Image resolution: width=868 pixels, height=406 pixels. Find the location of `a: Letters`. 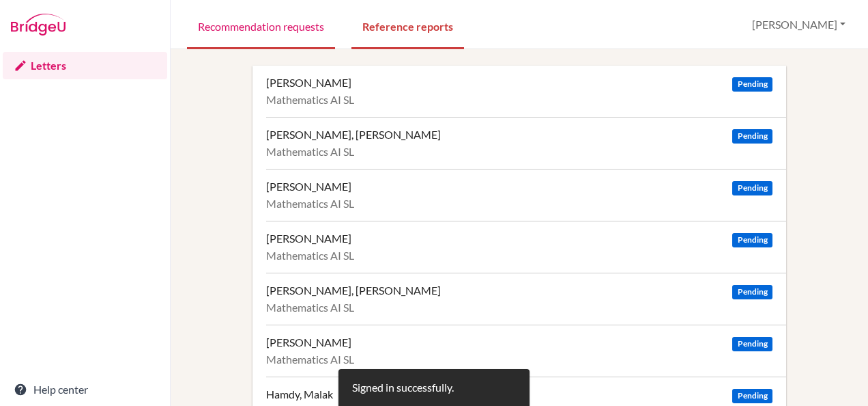

a: Letters is located at coordinates (84, 65).